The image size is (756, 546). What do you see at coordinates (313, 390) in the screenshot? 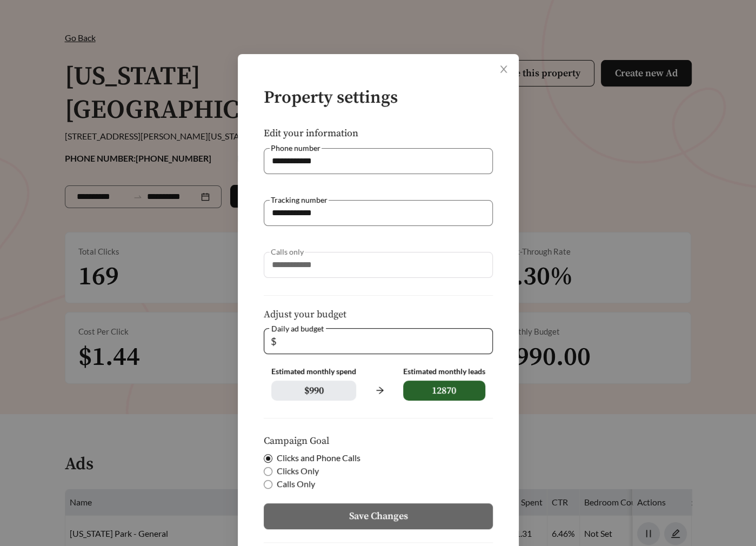
I see `span: $ 990` at bounding box center [313, 390].